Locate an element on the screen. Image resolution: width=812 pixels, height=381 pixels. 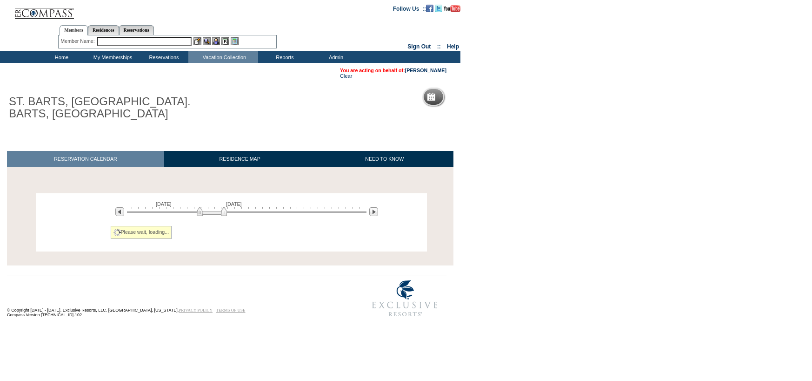
td: Home is located at coordinates (60, 57).